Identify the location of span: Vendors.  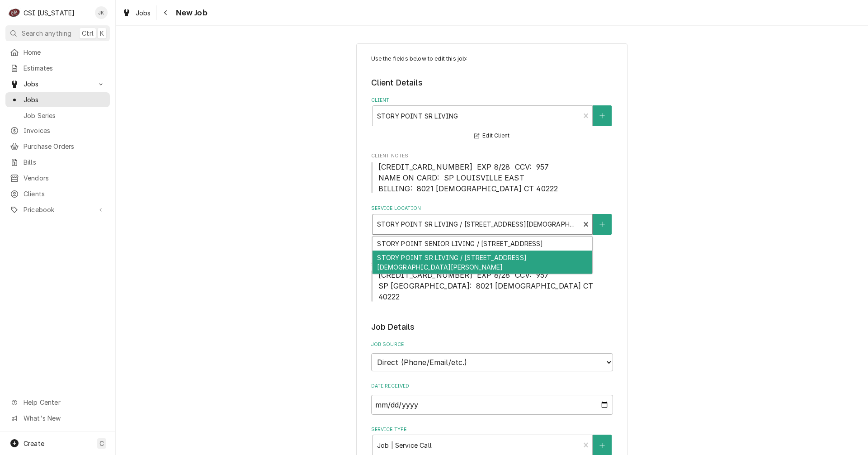
(64, 178).